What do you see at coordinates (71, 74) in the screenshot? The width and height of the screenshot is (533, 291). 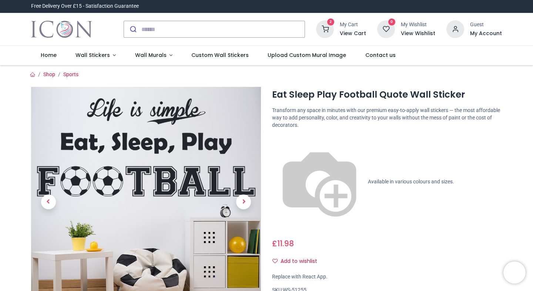 I see `a: Sports` at bounding box center [71, 74].